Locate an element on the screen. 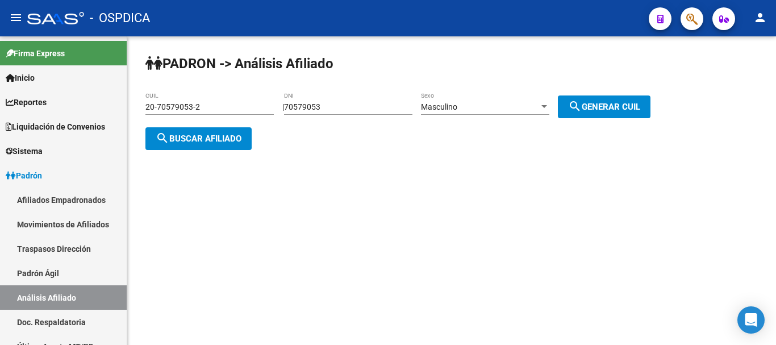 Image resolution: width=776 pixels, height=345 pixels. span: Generar CUIL is located at coordinates (604, 107).